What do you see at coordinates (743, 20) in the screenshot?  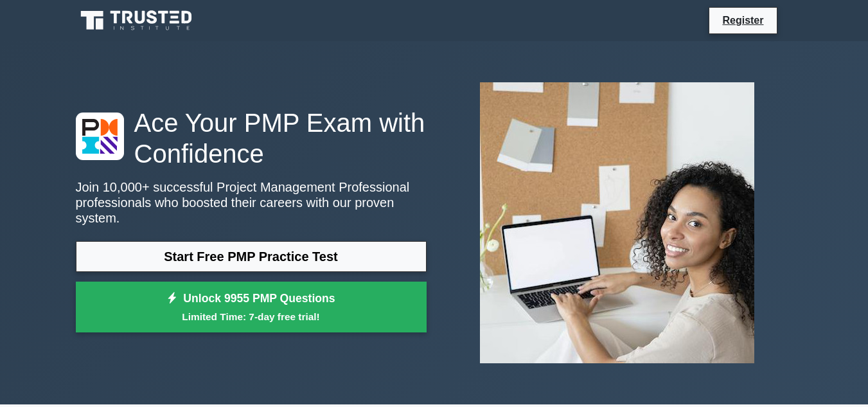 I see `a: Register` at bounding box center [743, 20].